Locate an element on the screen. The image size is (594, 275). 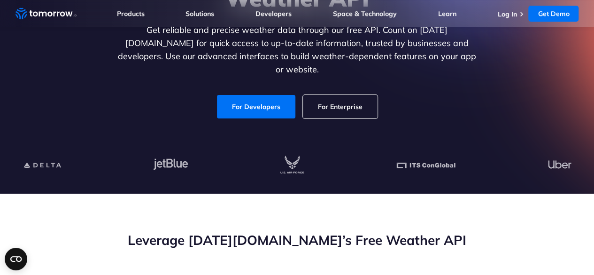
a: Home link is located at coordinates (46, 14).